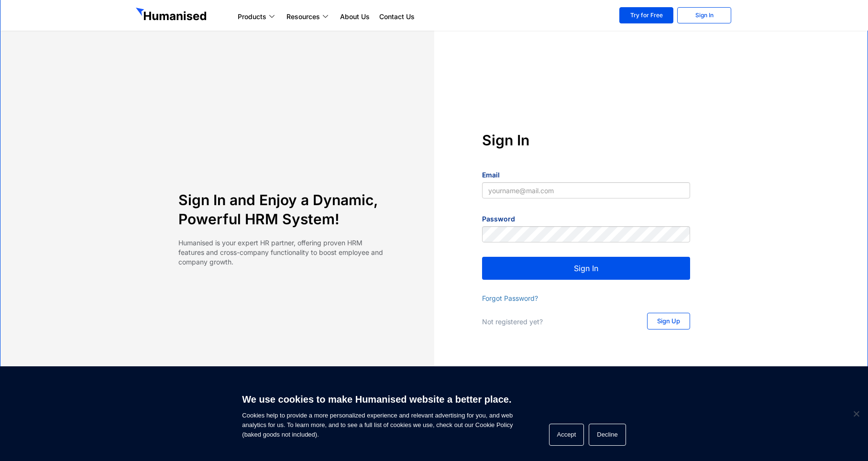 The image size is (868, 461). I want to click on button: Accept, so click(567, 435).